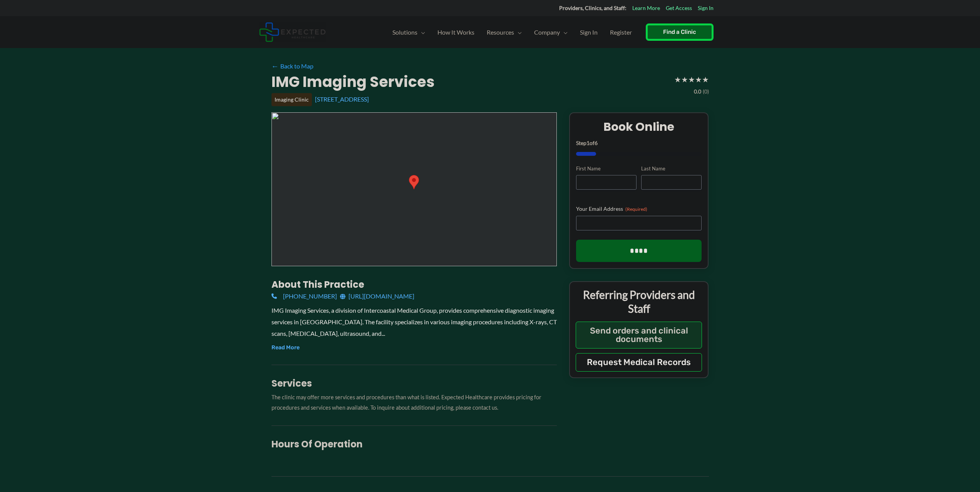  Describe the element at coordinates (671, 169) in the screenshot. I see `label: Last Name` at that location.